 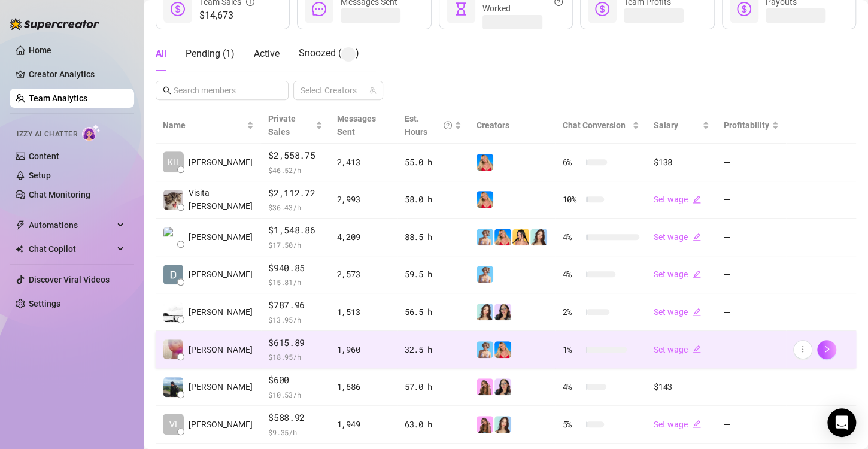 I want to click on span: right, so click(x=827, y=349).